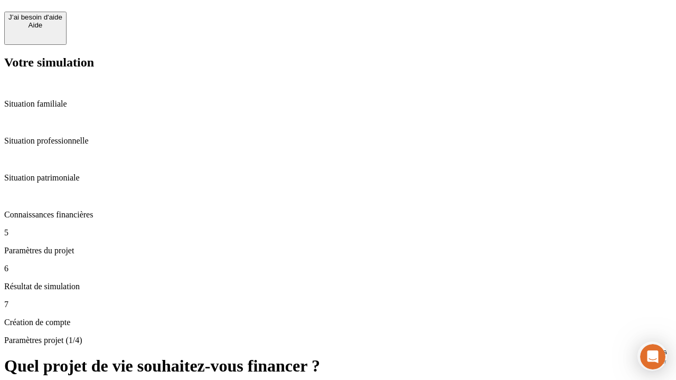  Describe the element at coordinates (338, 287) in the screenshot. I see `p: Résultat de simulation` at that location.